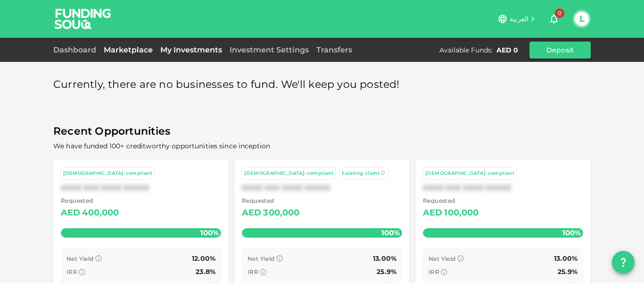  I want to click on a: Dashboard, so click(76, 50).